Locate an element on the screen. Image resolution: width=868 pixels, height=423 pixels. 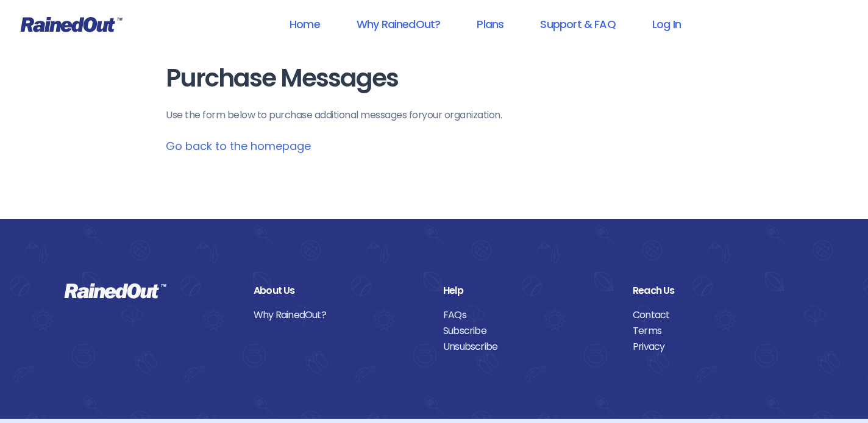
div: Help is located at coordinates (528, 291).